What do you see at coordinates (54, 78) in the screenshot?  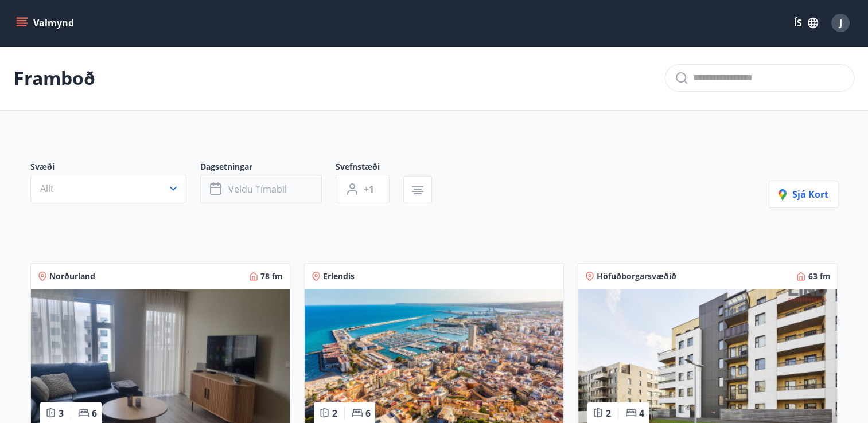 I see `p: Framboð` at bounding box center [54, 78].